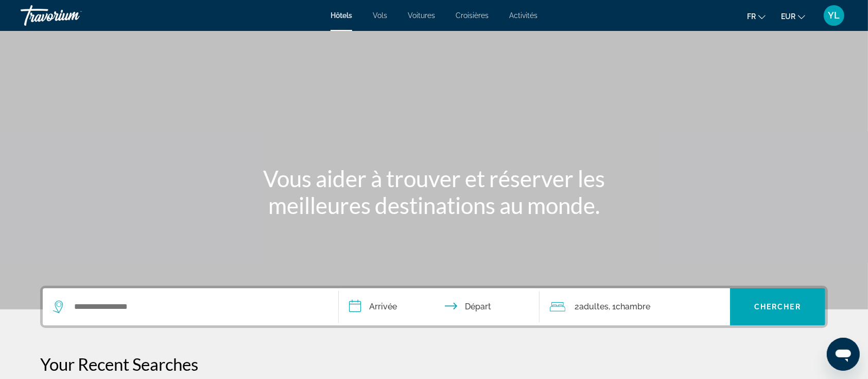 The width and height of the screenshot is (868, 379). What do you see at coordinates (439, 306) in the screenshot?
I see `button: Check in and out dates` at bounding box center [439, 306].